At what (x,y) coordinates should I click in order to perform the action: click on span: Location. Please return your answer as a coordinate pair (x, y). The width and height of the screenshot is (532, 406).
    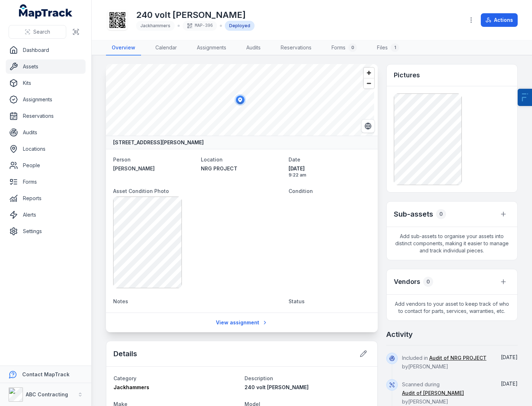
    Looking at the image, I should click on (211, 159).